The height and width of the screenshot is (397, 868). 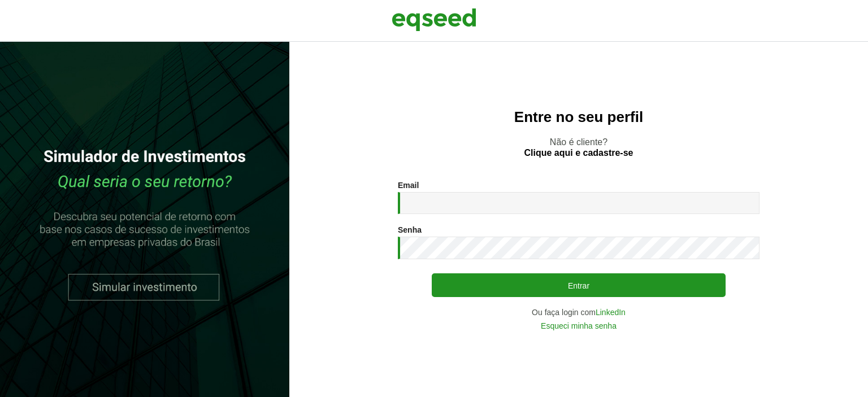 I want to click on h2: Entre no seu perfil, so click(x=579, y=117).